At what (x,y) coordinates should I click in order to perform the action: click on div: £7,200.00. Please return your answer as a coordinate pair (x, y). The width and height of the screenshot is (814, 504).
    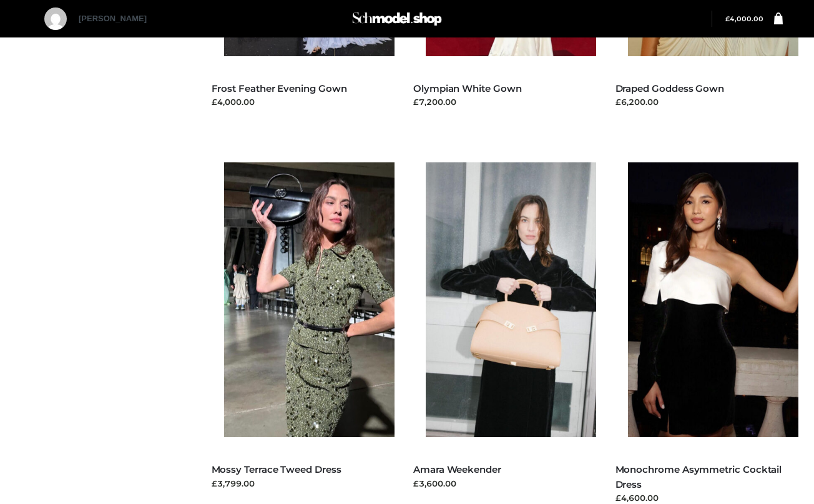
    Looking at the image, I should click on (505, 102).